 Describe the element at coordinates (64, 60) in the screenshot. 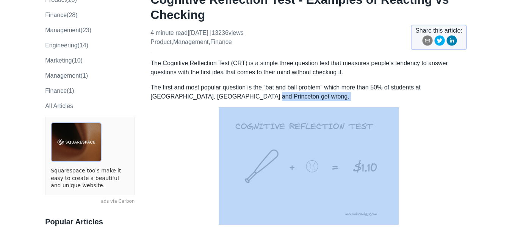

I see `a: marketing(10)` at that location.